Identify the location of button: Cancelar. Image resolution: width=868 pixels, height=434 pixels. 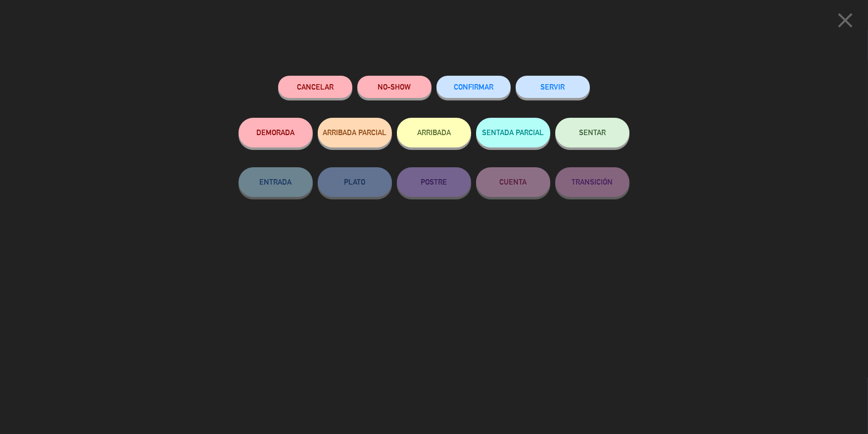
(315, 87).